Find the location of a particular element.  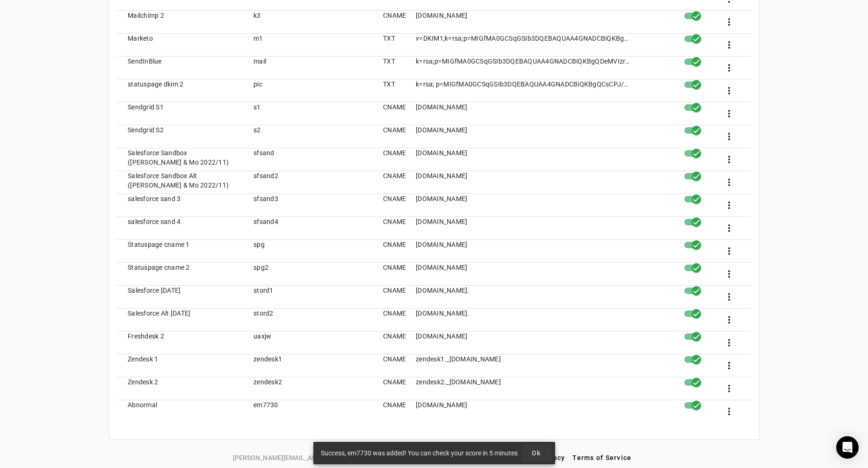

mat-cell: salesforce sand 3 is located at coordinates (181, 205).